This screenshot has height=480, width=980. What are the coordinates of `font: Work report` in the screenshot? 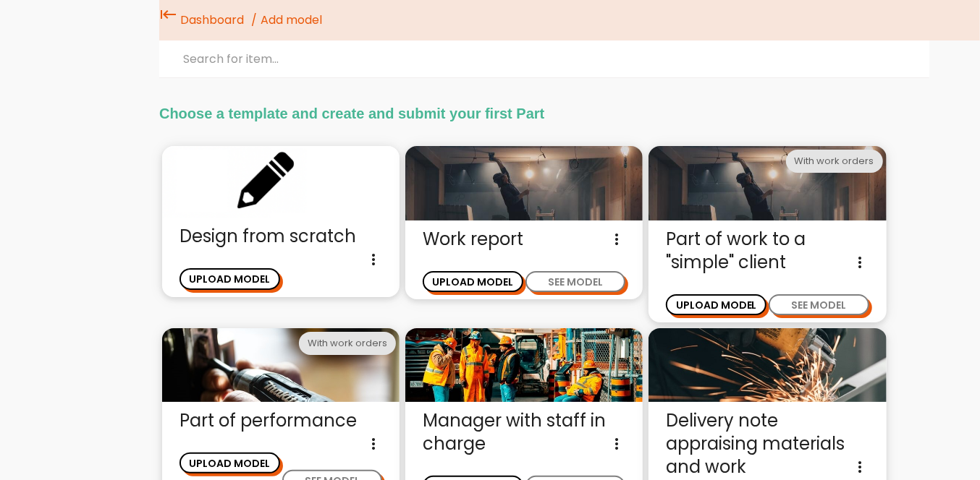 It's located at (473, 239).